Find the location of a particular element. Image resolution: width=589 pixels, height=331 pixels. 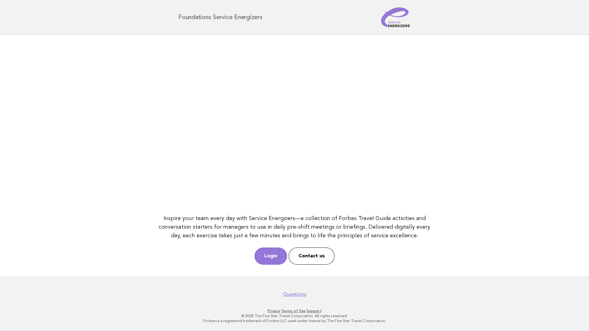

p: Inspire your team every day with Service Energizers—a collection of Forbes Travel Guide activitie... is located at coordinates (294, 227).